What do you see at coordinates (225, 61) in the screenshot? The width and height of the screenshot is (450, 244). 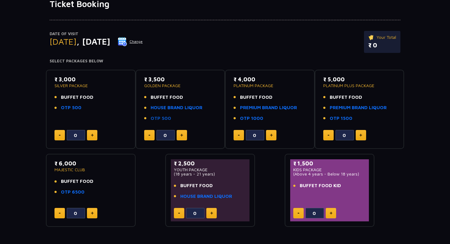 I see `h4: Select Packages Below` at bounding box center [225, 61].